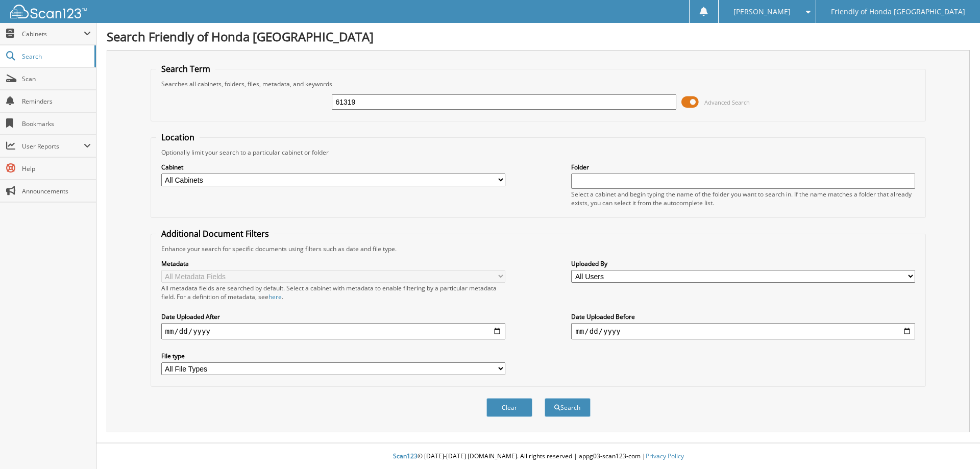 The image size is (980, 469). Describe the element at coordinates (743, 317) in the screenshot. I see `label: Date Uploaded Before` at that location.